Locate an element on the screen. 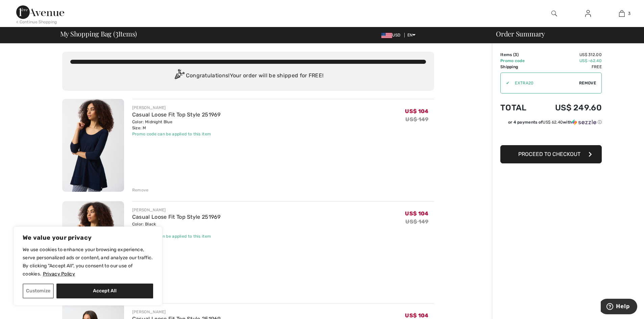 This screenshot has width=644, height=319. div: < Continue Shopping is located at coordinates (37, 22).